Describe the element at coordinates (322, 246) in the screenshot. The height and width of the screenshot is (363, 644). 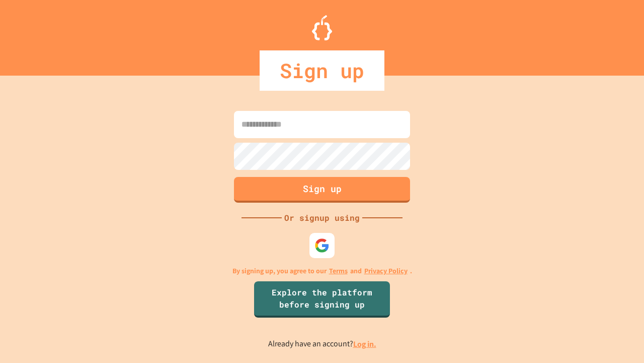
I see `img: google-icon.svg` at that location.